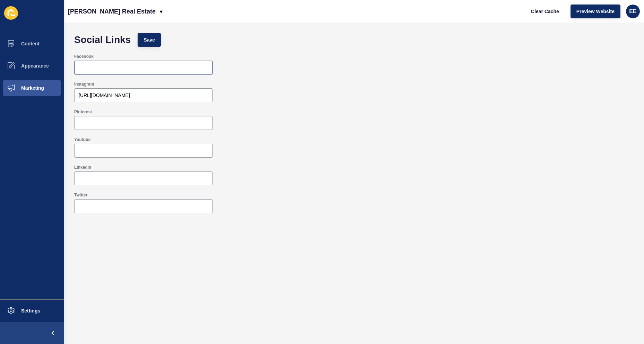 The width and height of the screenshot is (644, 344). I want to click on button: Preview Website, so click(596, 11).